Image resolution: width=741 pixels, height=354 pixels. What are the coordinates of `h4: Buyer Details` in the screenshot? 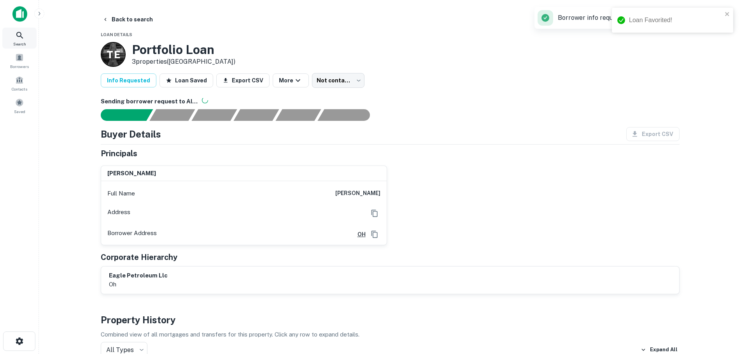 It's located at (131, 134).